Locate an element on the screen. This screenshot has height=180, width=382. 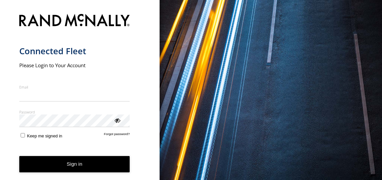
h1: Connected Fleet is located at coordinates (75, 51).